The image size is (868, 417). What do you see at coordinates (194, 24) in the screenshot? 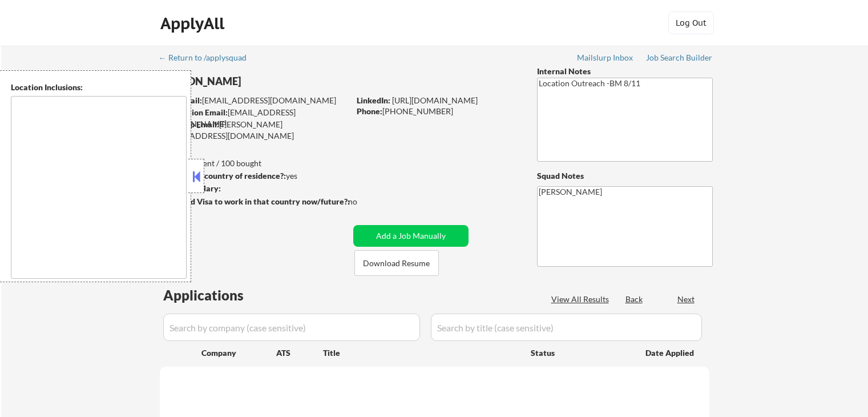
I see `div: ApplyAll` at bounding box center [194, 24].